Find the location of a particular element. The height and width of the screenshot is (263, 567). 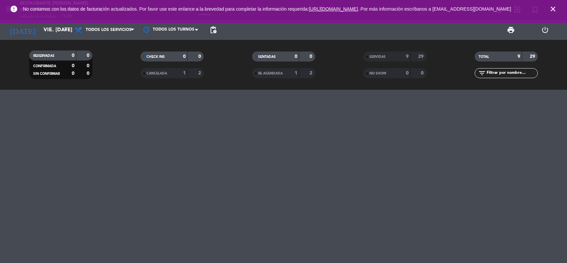

i: error is located at coordinates (14, 9).